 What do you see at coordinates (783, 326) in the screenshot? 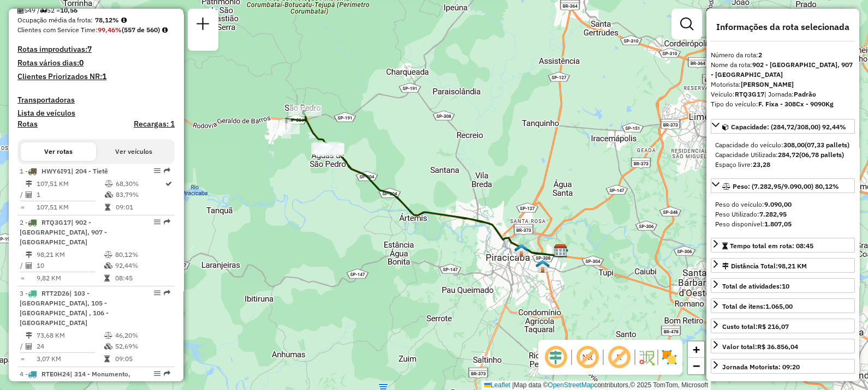
I see `a: Custo total:R$ 216,07` at bounding box center [783, 326].